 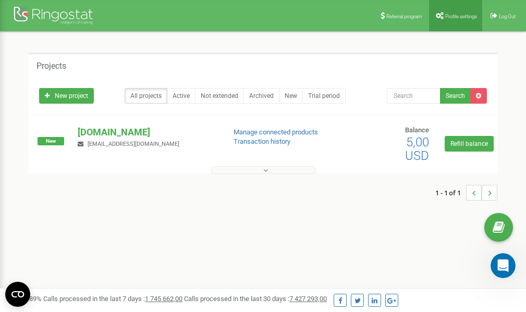 What do you see at coordinates (417, 130) in the screenshot?
I see `span: Balance` at bounding box center [417, 130].